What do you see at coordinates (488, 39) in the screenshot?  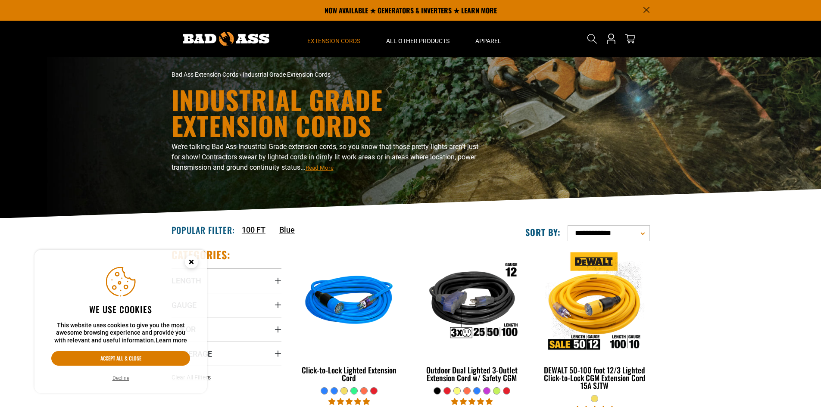 I see `summary: Apparel` at bounding box center [488, 39].